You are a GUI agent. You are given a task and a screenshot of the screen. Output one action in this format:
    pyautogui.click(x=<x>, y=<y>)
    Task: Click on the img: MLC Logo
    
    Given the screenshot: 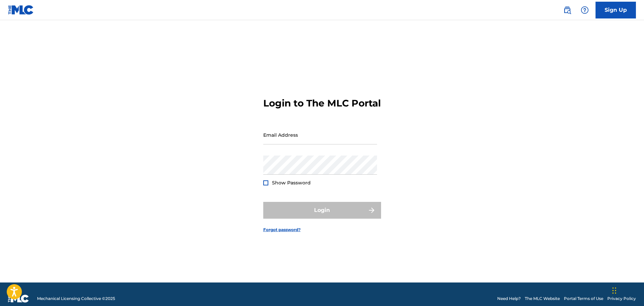 What is the action you would take?
    pyautogui.click(x=21, y=10)
    